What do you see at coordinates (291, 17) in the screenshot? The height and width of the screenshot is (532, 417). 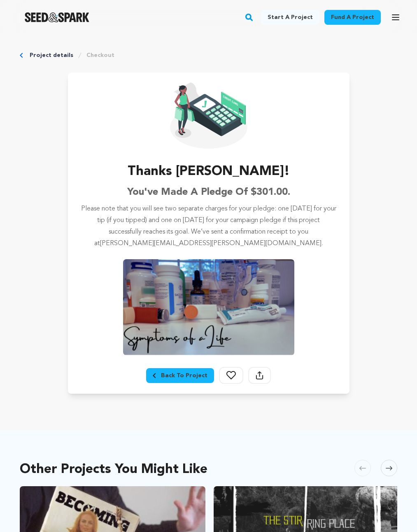 I see `a: Start a project` at bounding box center [291, 17].